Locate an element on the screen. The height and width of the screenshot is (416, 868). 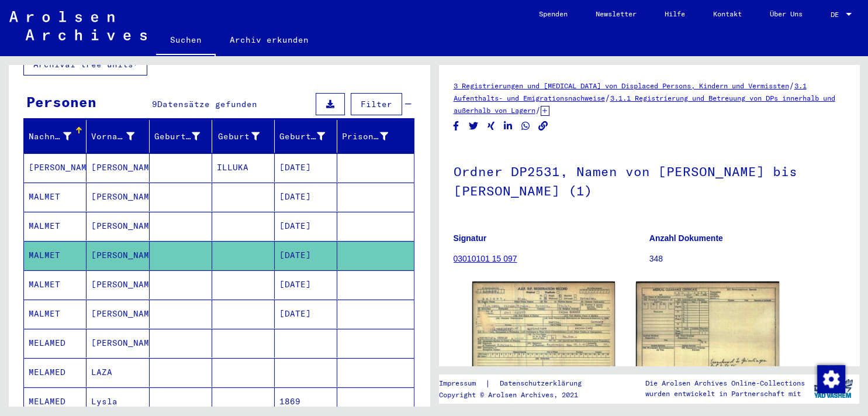
button: Share on Facebook is located at coordinates (456, 126).